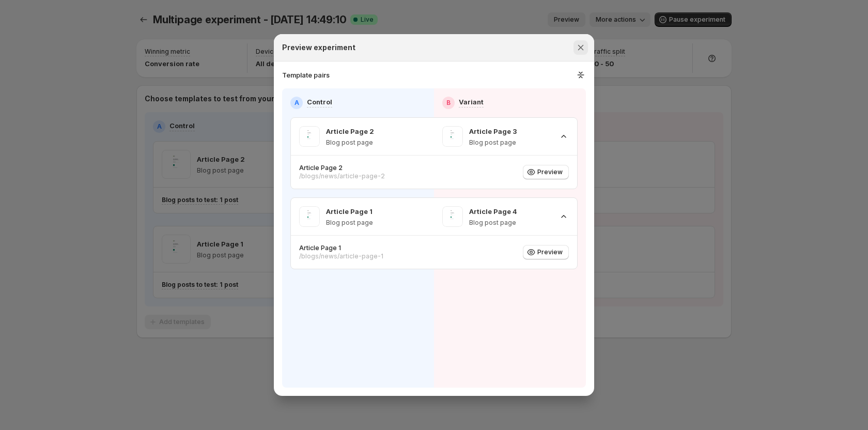  I want to click on p: Article Page 3, so click(493, 131).